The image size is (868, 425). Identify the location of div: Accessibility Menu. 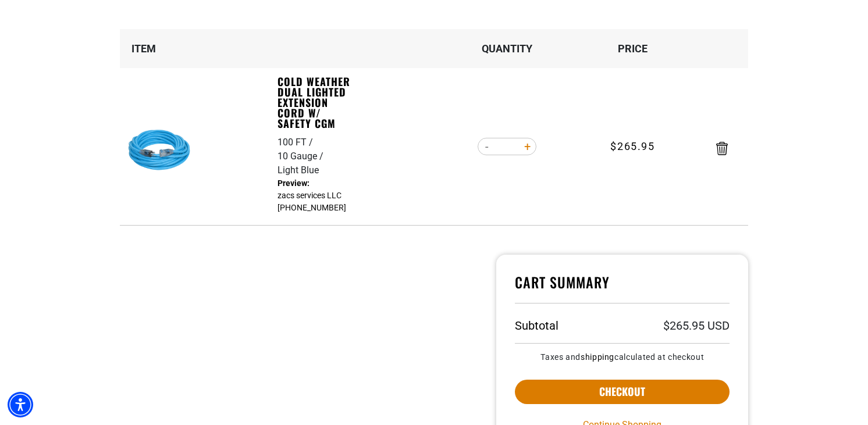
(21, 405).